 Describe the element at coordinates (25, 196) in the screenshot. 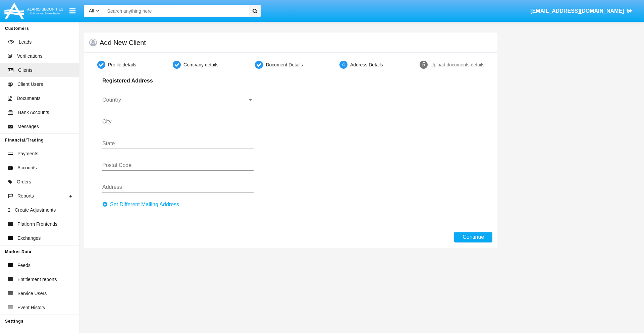

I see `span: Reports` at that location.